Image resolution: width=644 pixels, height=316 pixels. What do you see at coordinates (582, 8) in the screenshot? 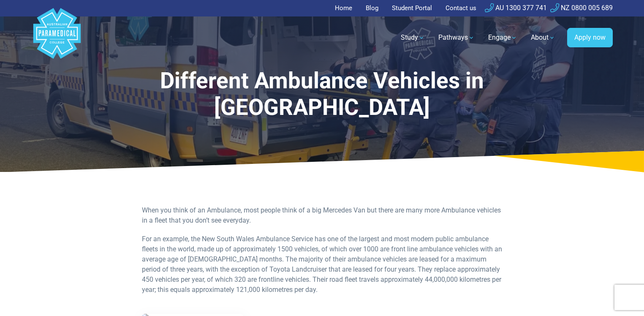
I see `a: NZ 0800 005 689` at bounding box center [582, 8].